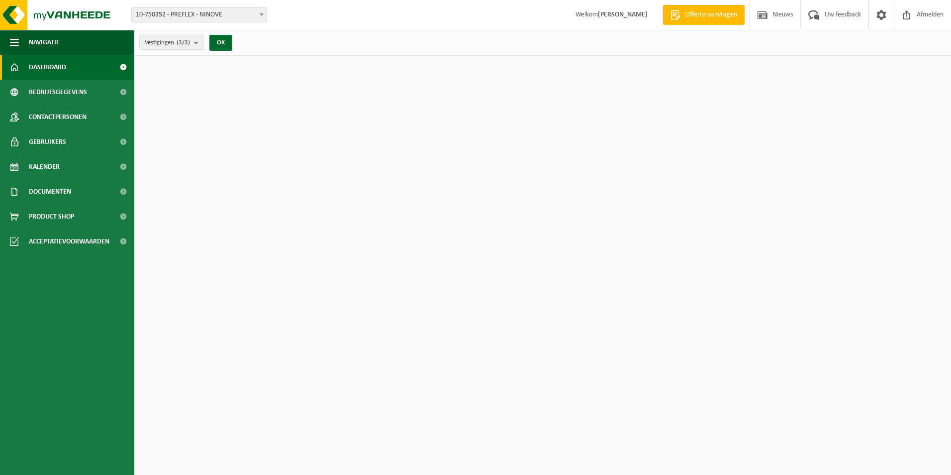 This screenshot has height=475, width=951. What do you see at coordinates (69, 241) in the screenshot?
I see `span: Acceptatievoorwaarden` at bounding box center [69, 241].